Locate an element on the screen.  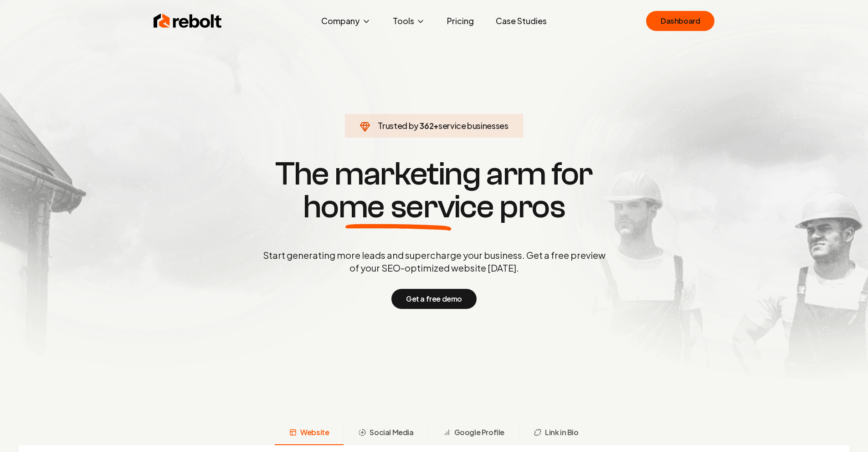
span: Trusted by is located at coordinates (398, 125).